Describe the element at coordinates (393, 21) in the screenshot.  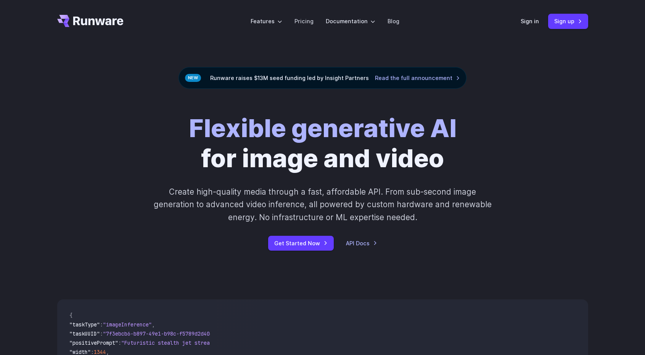
I see `a: Blog` at that location.